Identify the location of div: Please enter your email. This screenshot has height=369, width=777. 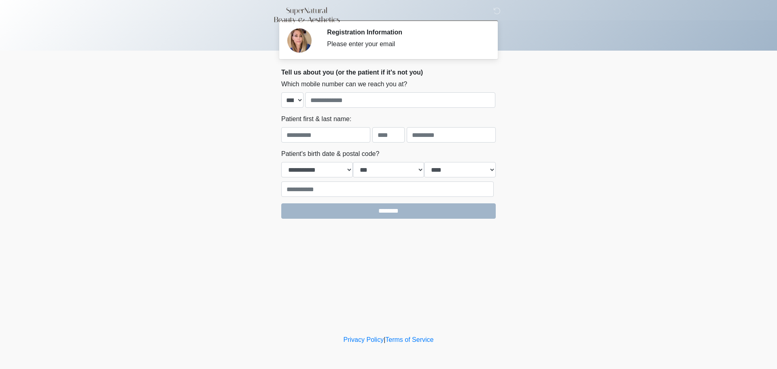
(405, 44).